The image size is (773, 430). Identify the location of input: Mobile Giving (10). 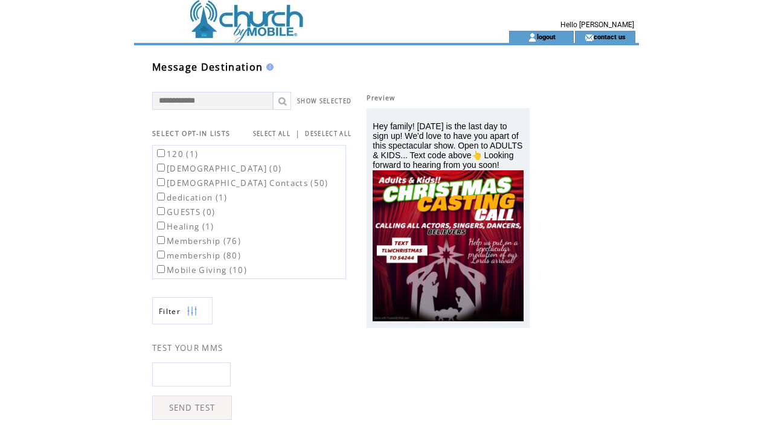
(161, 269).